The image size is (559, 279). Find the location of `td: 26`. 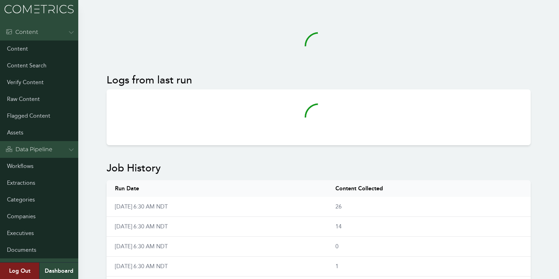

td: 26 is located at coordinates (429, 207).